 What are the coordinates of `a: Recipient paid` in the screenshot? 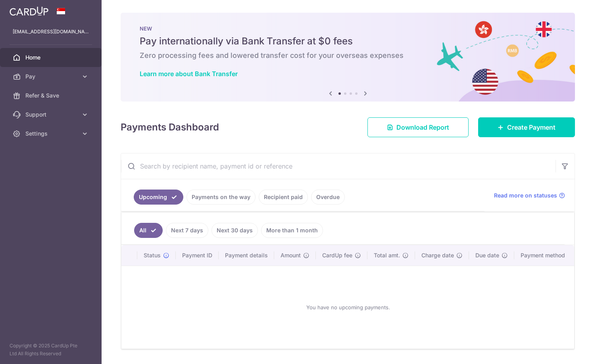 It's located at (283, 197).